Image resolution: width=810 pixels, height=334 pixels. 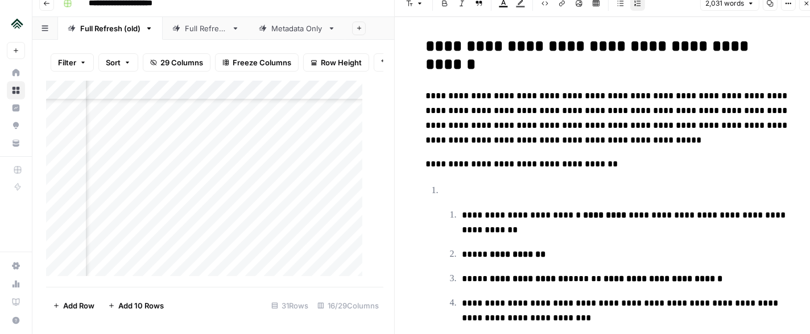 I want to click on div: 16/29 Columns, so click(x=348, y=306).